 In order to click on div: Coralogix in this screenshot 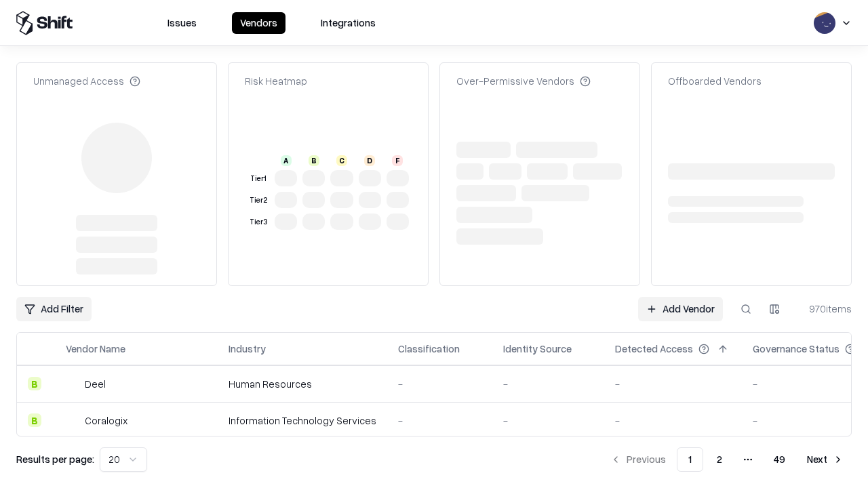, I will do `click(106, 420)`.